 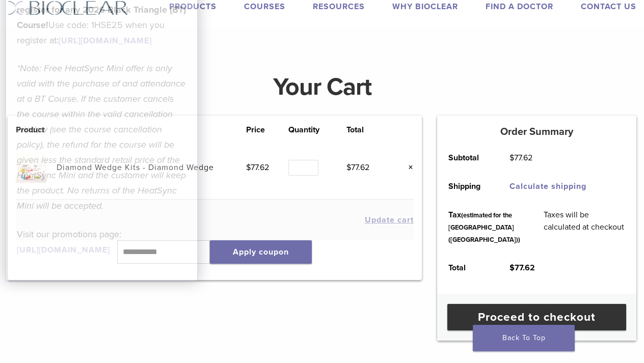 What do you see at coordinates (584, 227) in the screenshot?
I see `td: Taxes will be calculated at checkout` at bounding box center [584, 227].